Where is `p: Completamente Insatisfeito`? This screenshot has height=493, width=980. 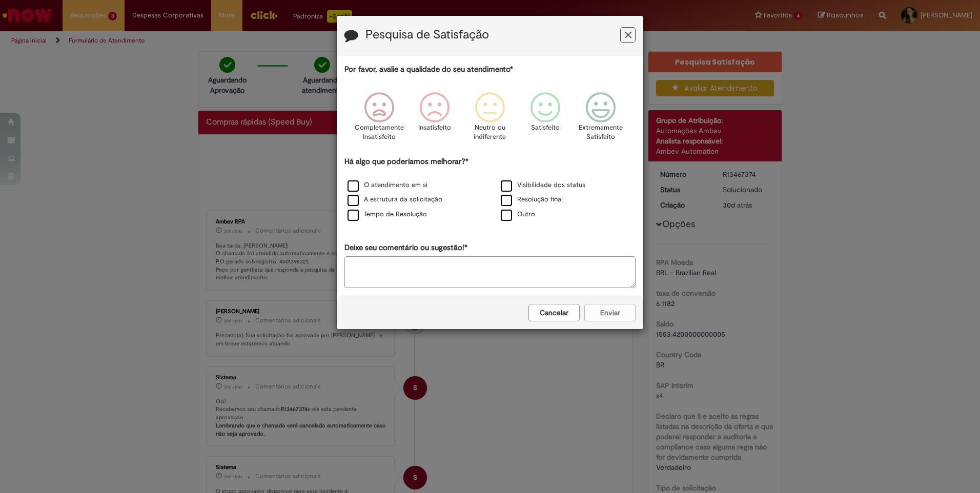 p: Completamente Insatisfeito is located at coordinates (379, 132).